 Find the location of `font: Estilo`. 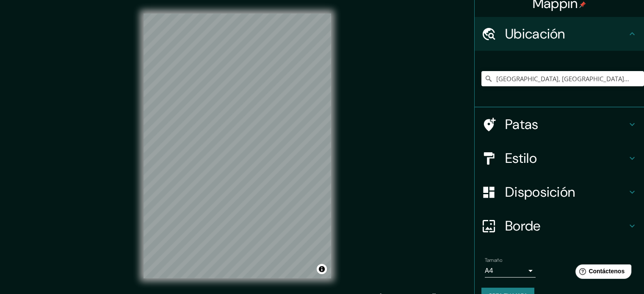

font: Estilo is located at coordinates (521, 158).